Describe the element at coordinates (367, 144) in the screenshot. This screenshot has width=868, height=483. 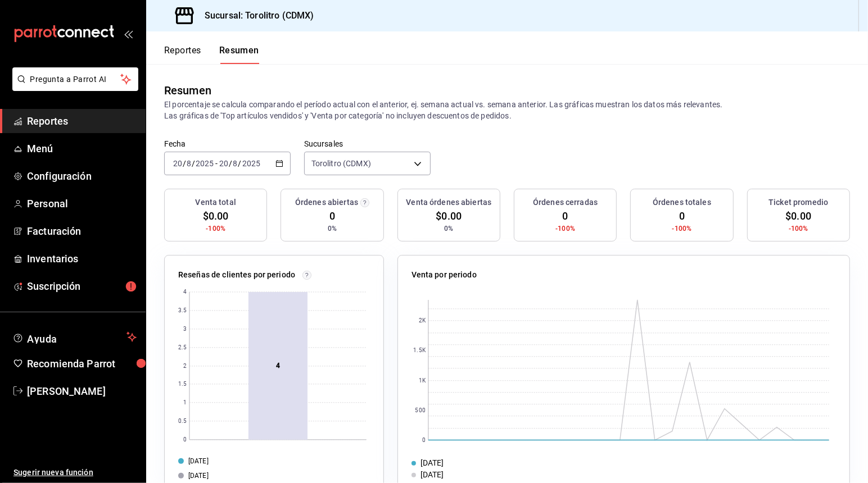
I see `label: Sucursales` at that location.